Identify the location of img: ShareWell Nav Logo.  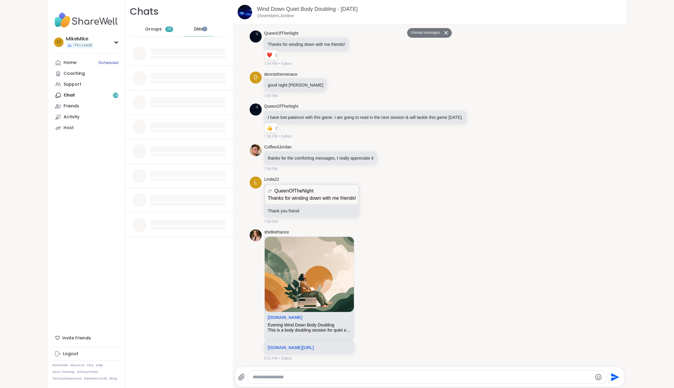
(86, 20).